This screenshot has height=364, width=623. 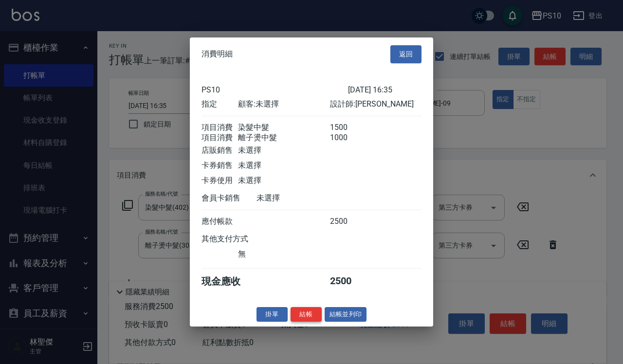 What do you see at coordinates (219, 221) in the screenshot?
I see `div: 應付帳款` at bounding box center [219, 221].